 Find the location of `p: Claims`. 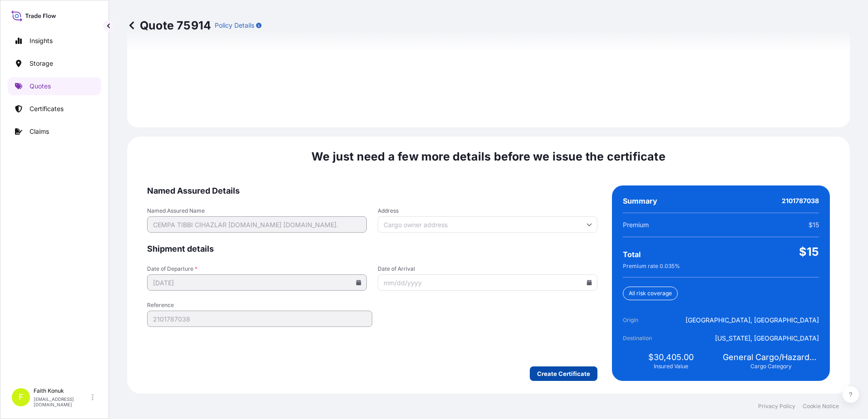

p: Claims is located at coordinates (39, 132).